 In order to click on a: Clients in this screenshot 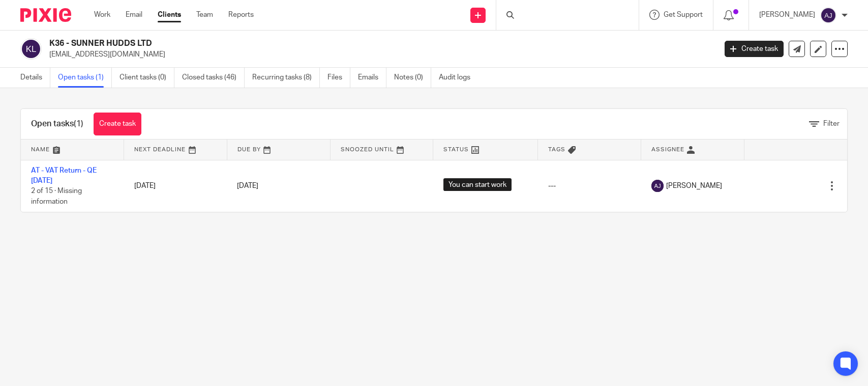, I will do `click(169, 15)`.